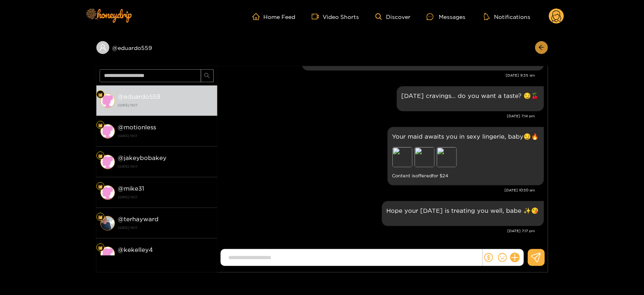 The image size is (644, 295). Describe the element at coordinates (142, 157) in the screenshot. I see `strong: @ jakeybobakey` at that location.